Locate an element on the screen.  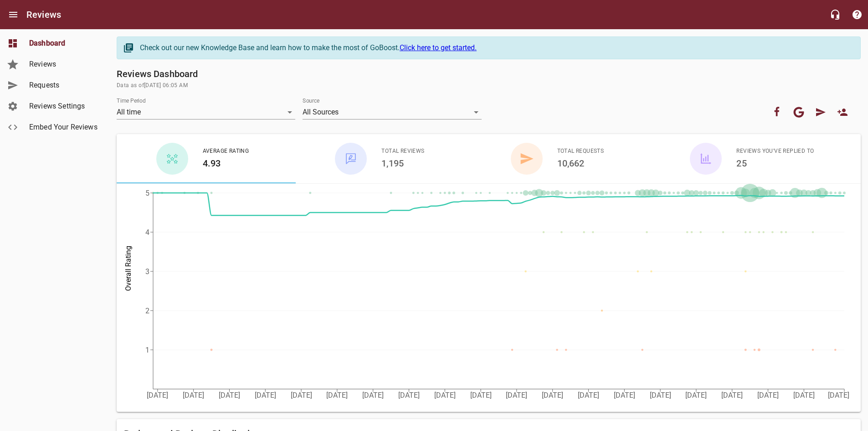
span: Embed Your Reviews is located at coordinates (64, 127).